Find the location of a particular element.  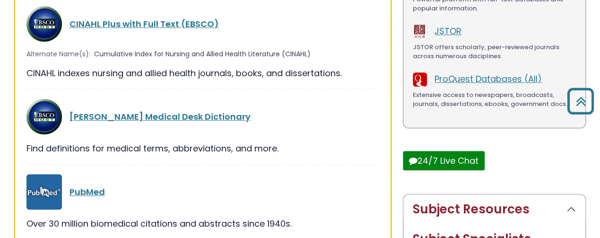

button: Subject Resources is located at coordinates (494, 209).